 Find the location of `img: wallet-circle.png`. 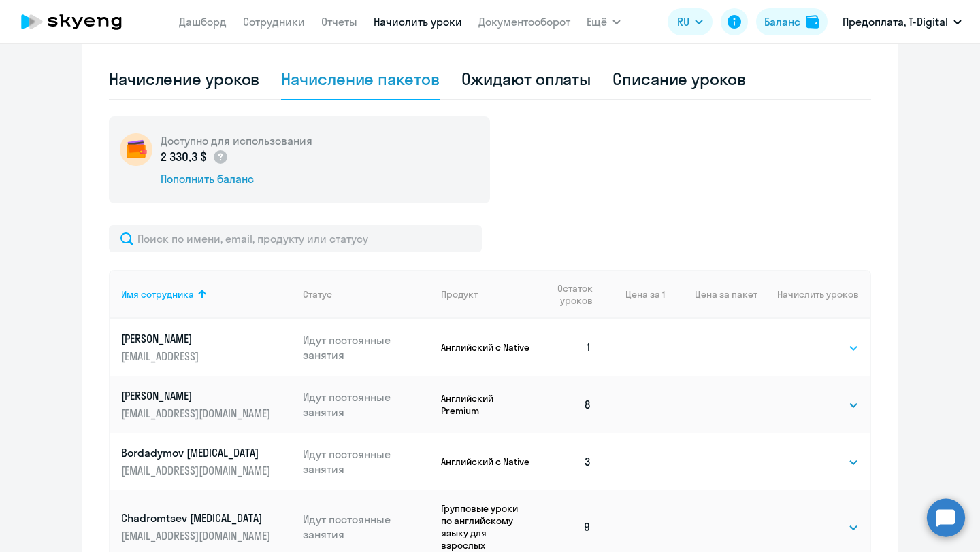

img: wallet-circle.png is located at coordinates (136, 149).